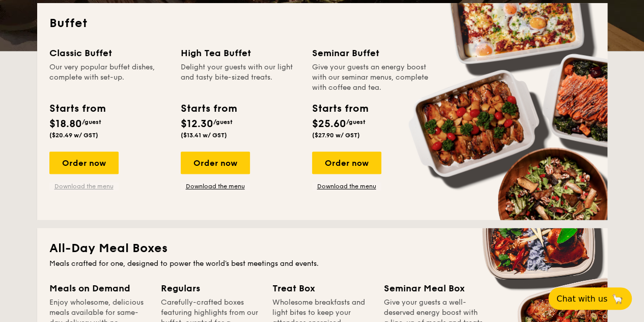 This screenshot has width=644, height=322. I want to click on div: Give your guests an energy boost with our seminar menus, complete with coffee and tea., so click(372, 78).